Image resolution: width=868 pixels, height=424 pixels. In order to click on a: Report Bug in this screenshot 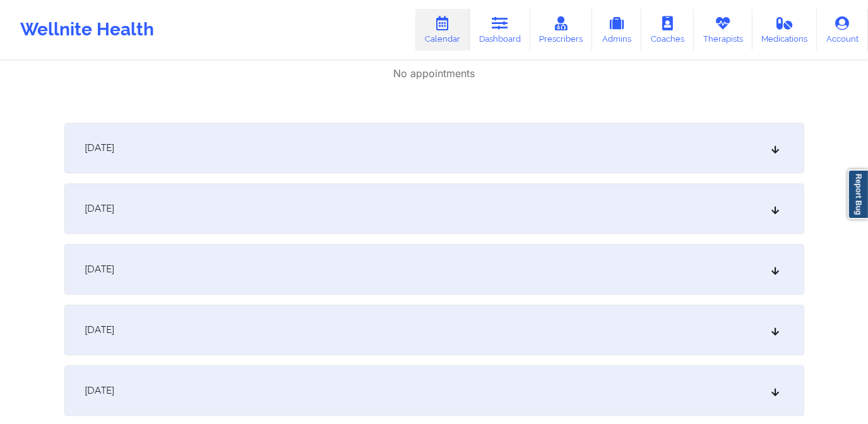, I will do `click(858, 194)`.